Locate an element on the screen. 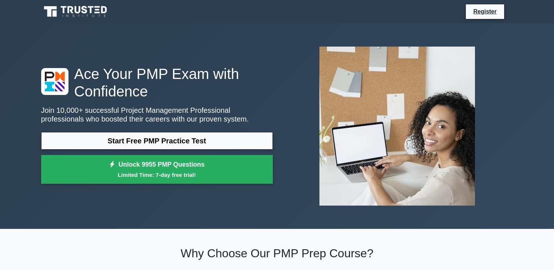  small: Limited Time: 7-day free trial! is located at coordinates (157, 175).